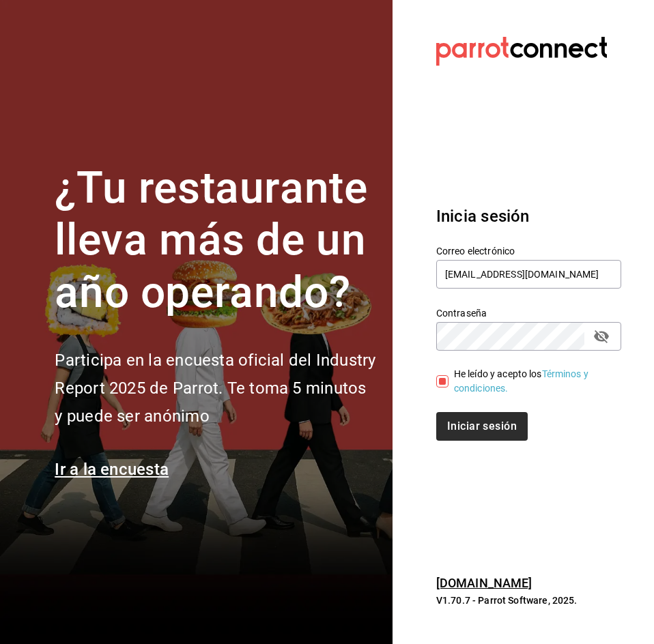 This screenshot has width=654, height=644. What do you see at coordinates (215, 241) in the screenshot?
I see `h1: ¿Tu restaurante lleva más de un año operando?` at bounding box center [215, 241].